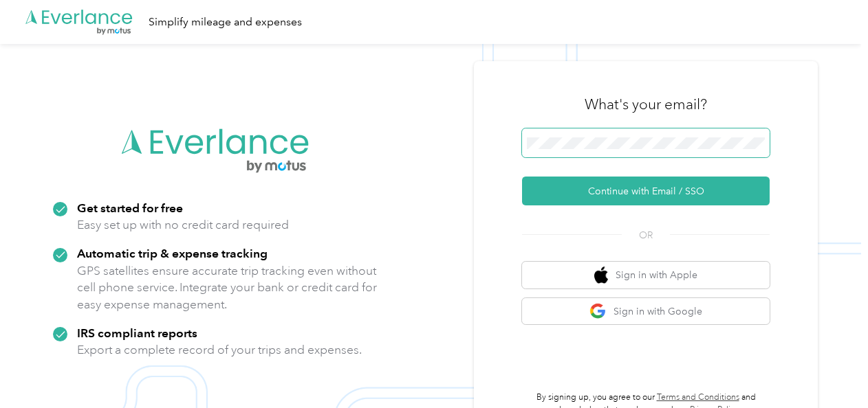  Describe the element at coordinates (646, 235) in the screenshot. I see `span: OR` at that location.